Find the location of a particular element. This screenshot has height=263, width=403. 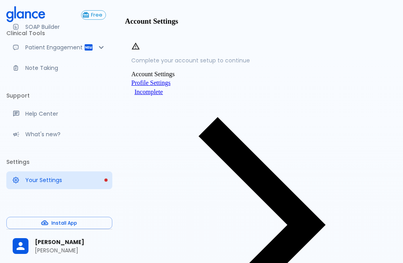

p: Help Center is located at coordinates (66, 114).